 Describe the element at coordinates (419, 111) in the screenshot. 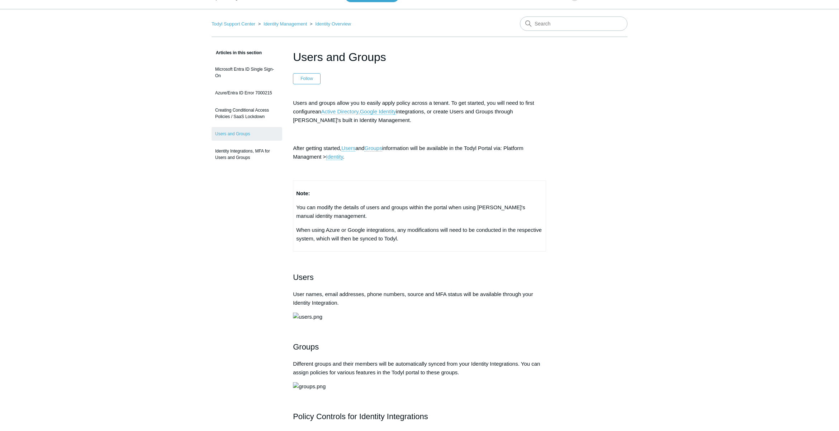

I see `p: Users and groups allow you to easily apply policy across a tenant. To get started, you will need ...` at that location.